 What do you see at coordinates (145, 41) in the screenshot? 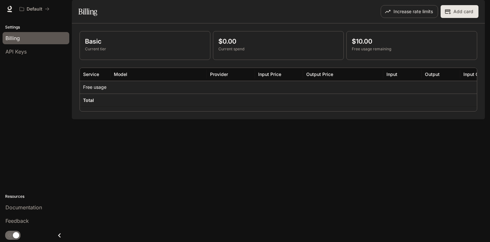
I see `p: Basic` at bounding box center [145, 41].